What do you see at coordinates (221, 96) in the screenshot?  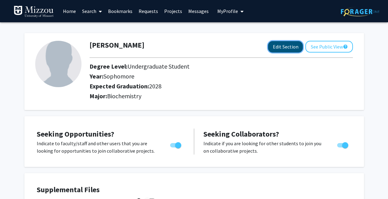 I see `h2: Major:` at bounding box center [221, 96].